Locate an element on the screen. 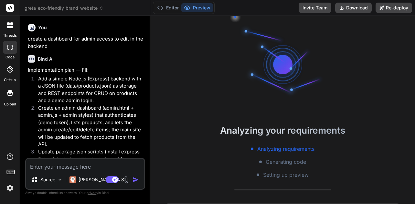 This screenshot has height=204, width=415. span: Analyzing requirements is located at coordinates (286, 149).